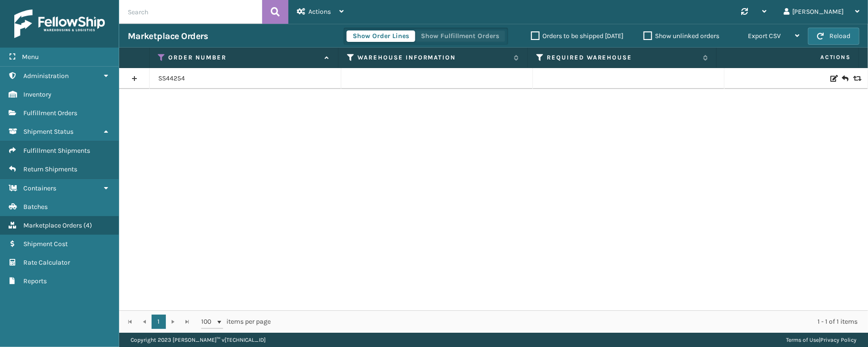  What do you see at coordinates (833, 78) in the screenshot?
I see `i: Edit` at bounding box center [833, 78].